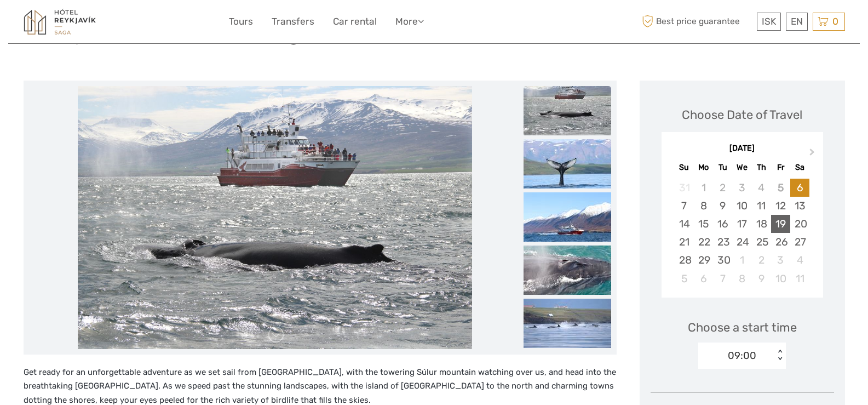  I want to click on div: Not available Friday, September 5th, 2025, so click(780, 187).